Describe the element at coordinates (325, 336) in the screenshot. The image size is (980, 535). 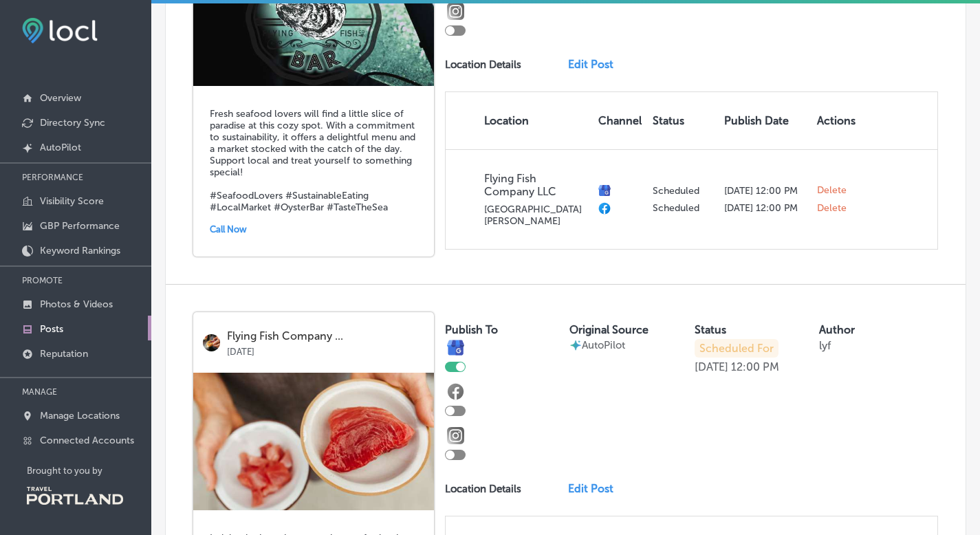
I see `p: Flying Fish Company ...` at that location.